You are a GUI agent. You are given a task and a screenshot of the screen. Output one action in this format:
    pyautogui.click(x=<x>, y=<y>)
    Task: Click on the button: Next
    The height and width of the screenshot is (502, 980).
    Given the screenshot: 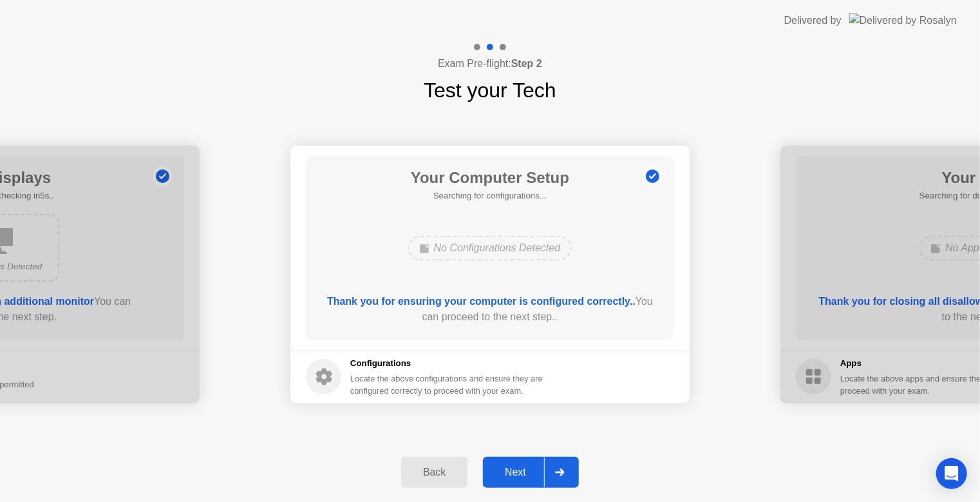 What is the action you would take?
    pyautogui.click(x=530, y=472)
    